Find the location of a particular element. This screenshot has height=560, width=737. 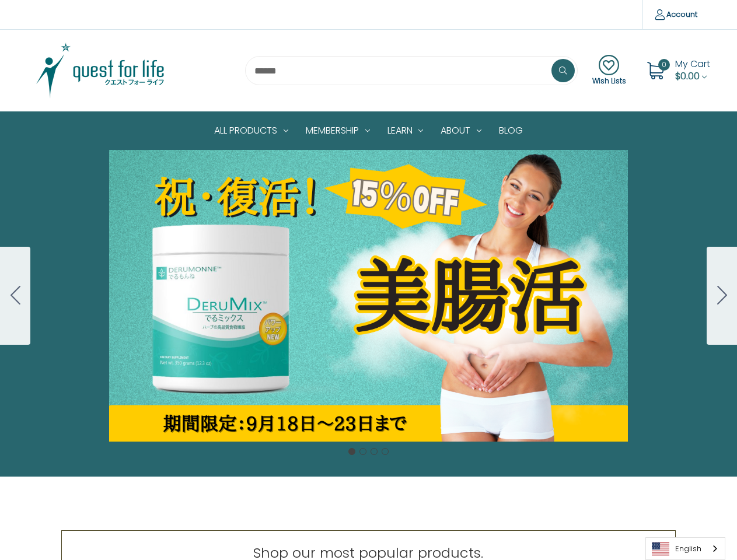

img: Quest Group is located at coordinates (100, 71).